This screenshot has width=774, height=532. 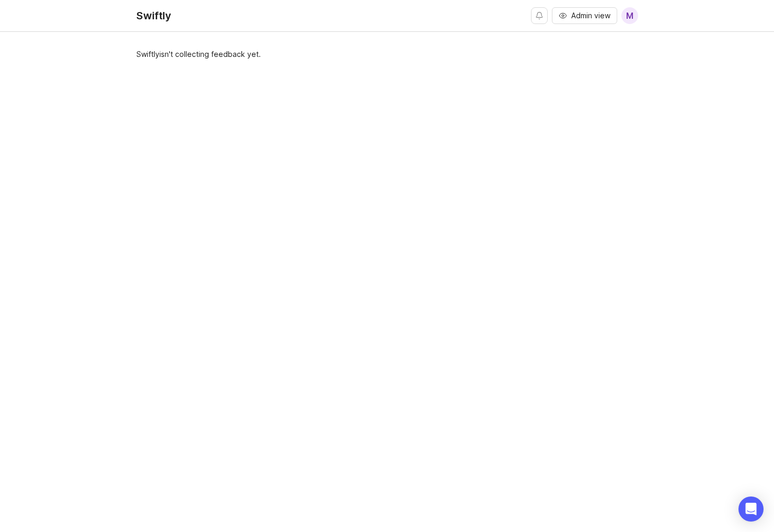 What do you see at coordinates (584, 15) in the screenshot?
I see `button: Admin view` at bounding box center [584, 15].